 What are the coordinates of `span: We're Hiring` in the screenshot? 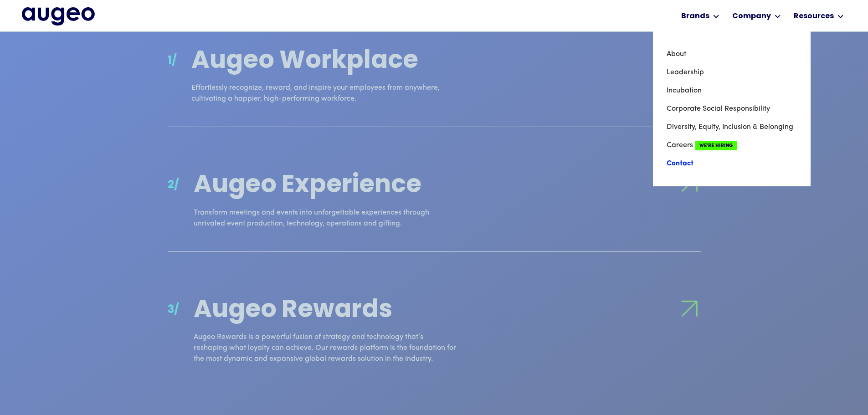 It's located at (716, 146).